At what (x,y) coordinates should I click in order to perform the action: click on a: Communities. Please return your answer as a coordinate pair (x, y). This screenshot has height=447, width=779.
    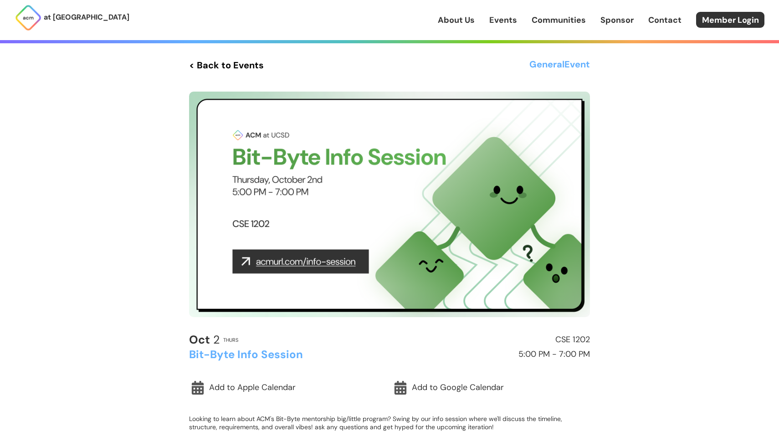
    Looking at the image, I should click on (558, 20).